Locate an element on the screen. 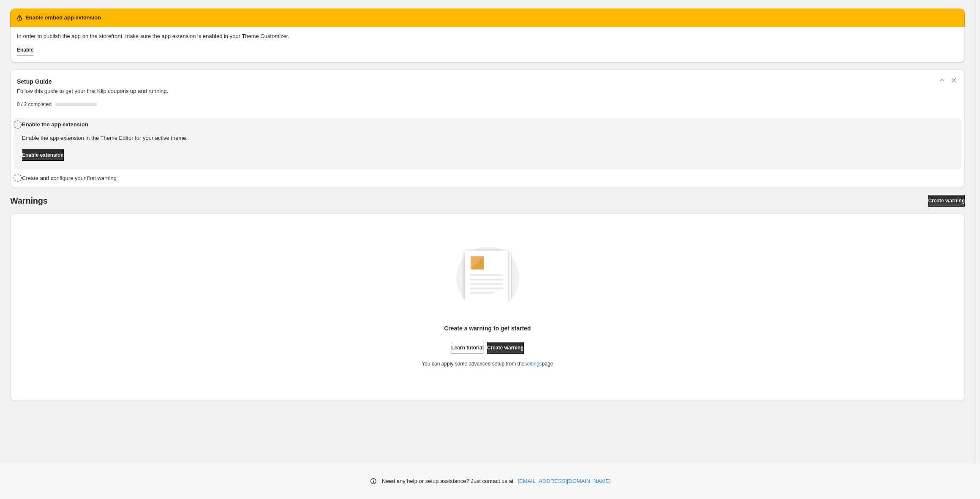  button: Enable is located at coordinates (25, 50).